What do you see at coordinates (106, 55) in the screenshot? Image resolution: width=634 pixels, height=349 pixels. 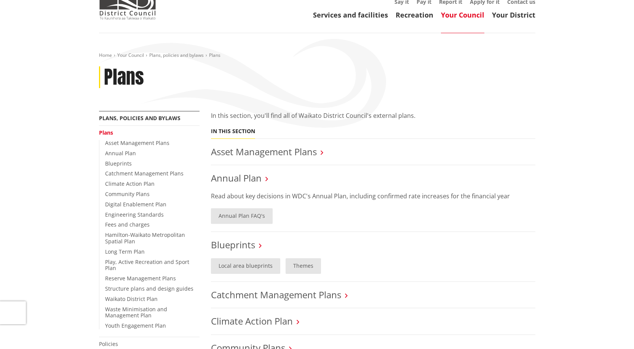 I see `a: Home` at bounding box center [106, 55].